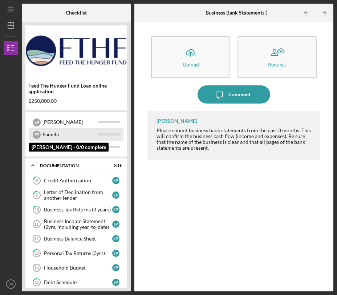 The width and height of the screenshot is (337, 295). What do you see at coordinates (76, 13) in the screenshot?
I see `b: Checklist` at bounding box center [76, 13].